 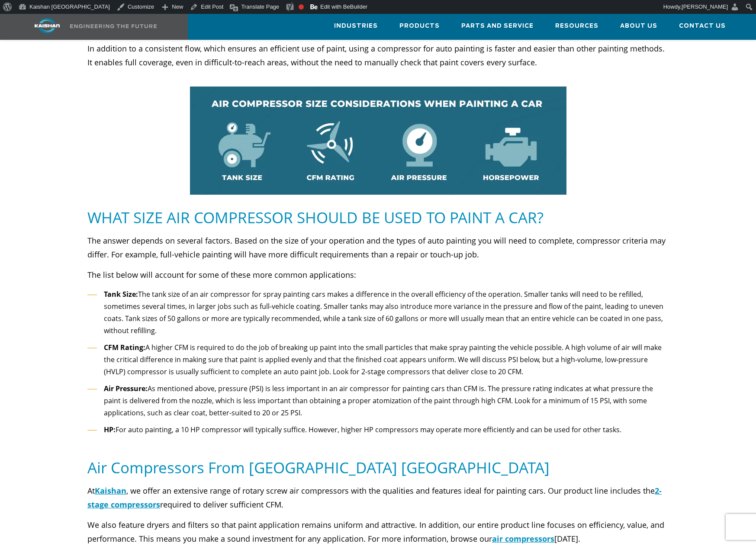 What do you see at coordinates (702, 26) in the screenshot?
I see `span: Contact Us` at bounding box center [702, 26].